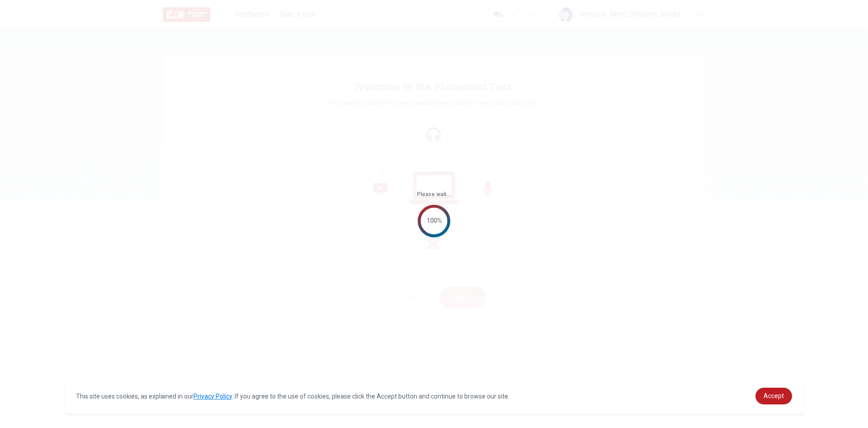 The height and width of the screenshot is (428, 868). What do you see at coordinates (434, 220) in the screenshot?
I see `div: 100%` at bounding box center [434, 220].